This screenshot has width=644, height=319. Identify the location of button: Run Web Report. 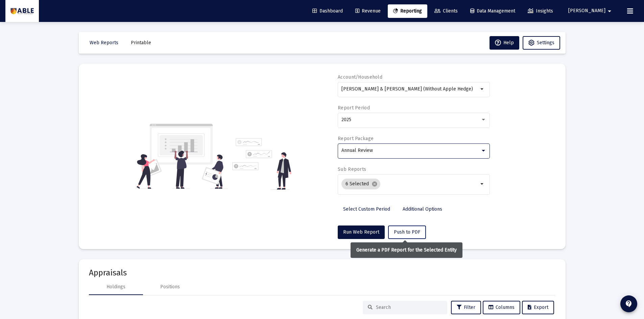
(361, 232).